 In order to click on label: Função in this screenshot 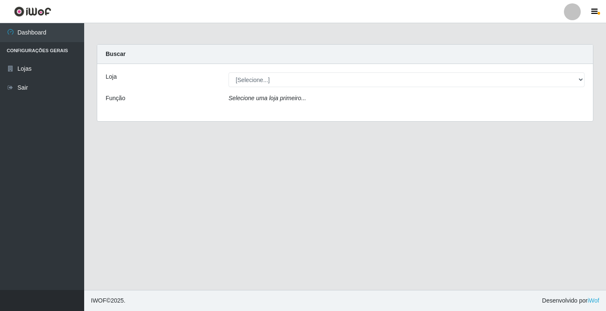, I will do `click(115, 98)`.